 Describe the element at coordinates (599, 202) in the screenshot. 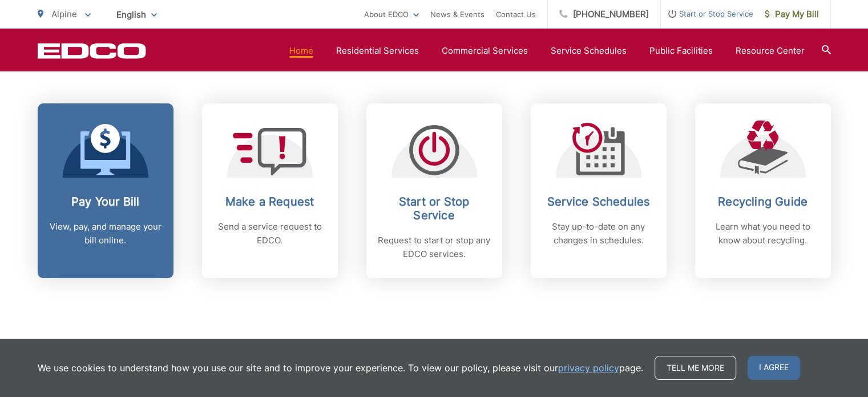

I see `h2: Service Schedules` at that location.